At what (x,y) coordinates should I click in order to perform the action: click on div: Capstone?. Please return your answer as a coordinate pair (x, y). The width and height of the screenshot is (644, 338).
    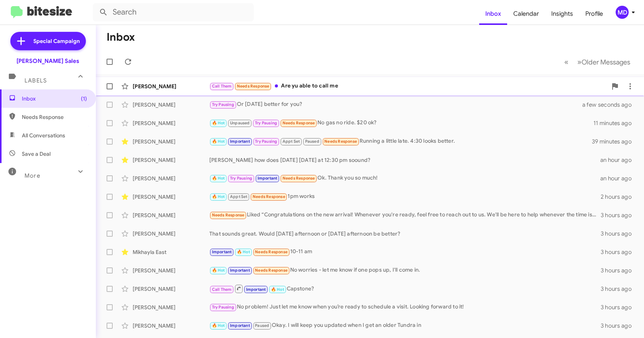
    Looking at the image, I should click on (405, 289).